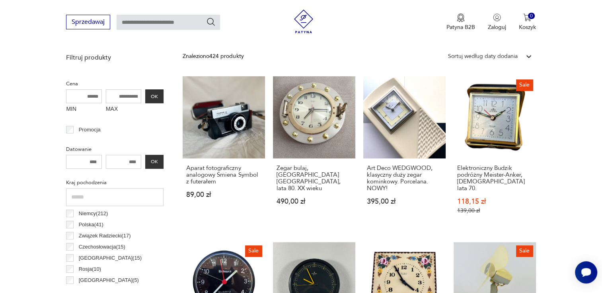  Describe the element at coordinates (88, 23) in the screenshot. I see `a: Sprzedawaj` at that location.